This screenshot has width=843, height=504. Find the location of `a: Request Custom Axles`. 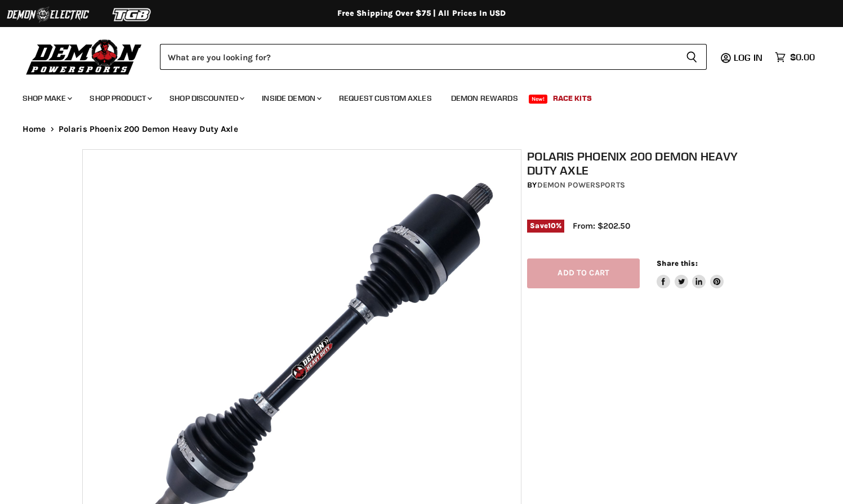

a: Request Custom Axles is located at coordinates (385, 98).